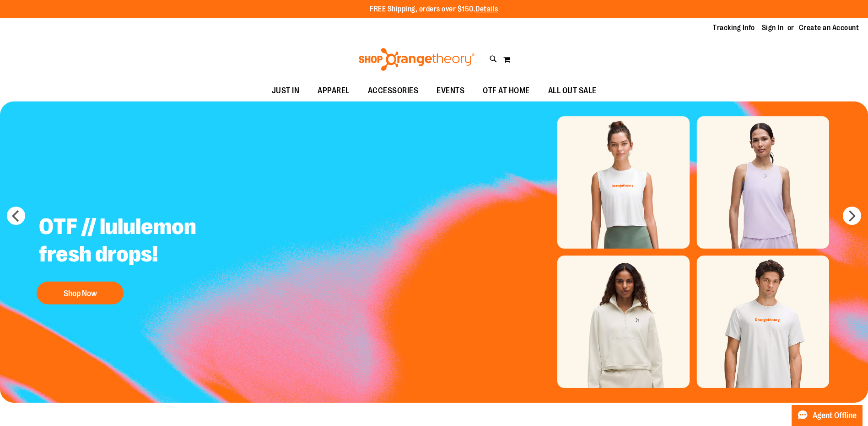  Describe the element at coordinates (451, 90) in the screenshot. I see `span: EVENTS` at that location.